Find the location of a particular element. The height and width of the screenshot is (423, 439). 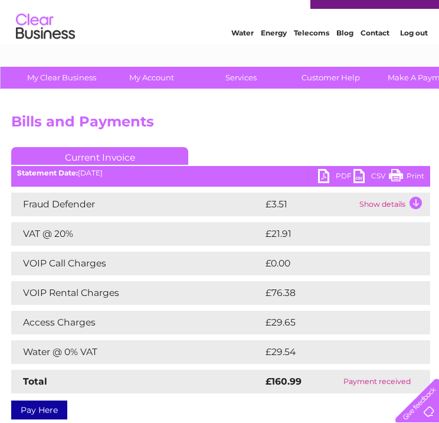

td: VAT @ 20% is located at coordinates (137, 234).